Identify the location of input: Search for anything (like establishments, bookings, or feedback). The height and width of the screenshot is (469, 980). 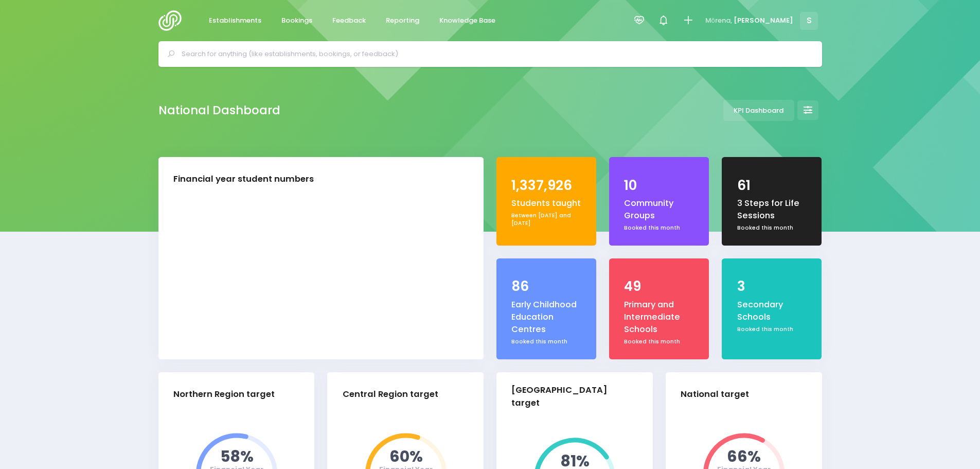
(494, 54).